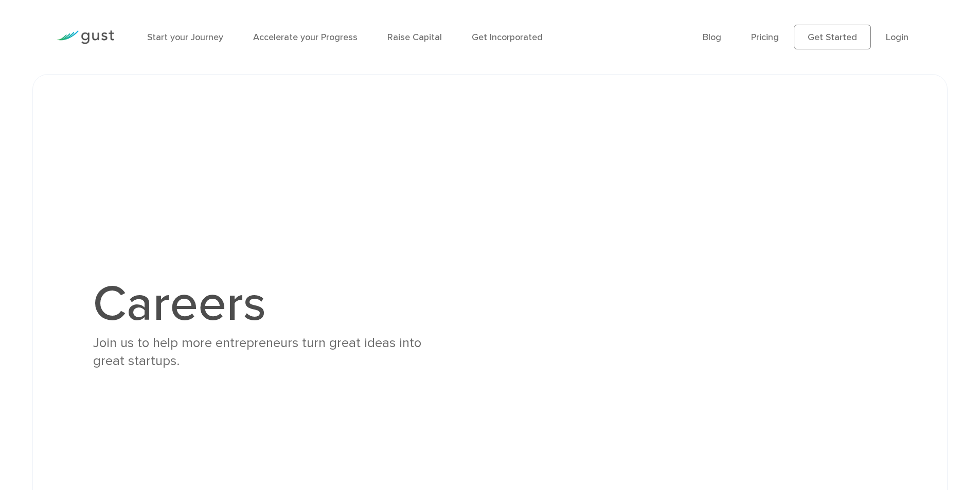 This screenshot has height=490, width=980. What do you see at coordinates (271, 352) in the screenshot?
I see `div: Join us to help more entrepreneurs turn great ideas into great startups.` at bounding box center [271, 352].